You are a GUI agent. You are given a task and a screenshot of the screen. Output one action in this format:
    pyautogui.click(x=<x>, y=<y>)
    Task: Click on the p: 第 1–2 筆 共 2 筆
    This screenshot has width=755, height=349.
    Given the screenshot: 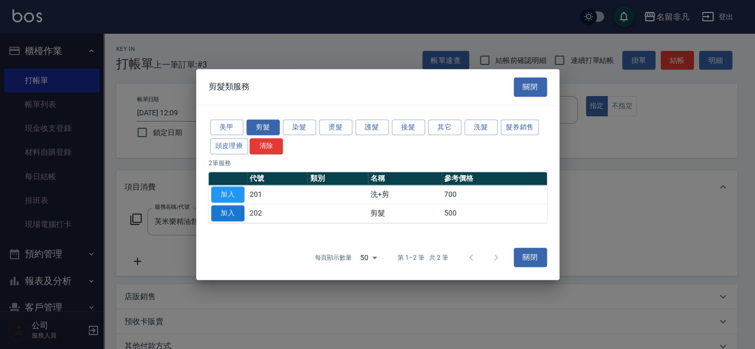 What is the action you would take?
    pyautogui.click(x=423, y=258)
    